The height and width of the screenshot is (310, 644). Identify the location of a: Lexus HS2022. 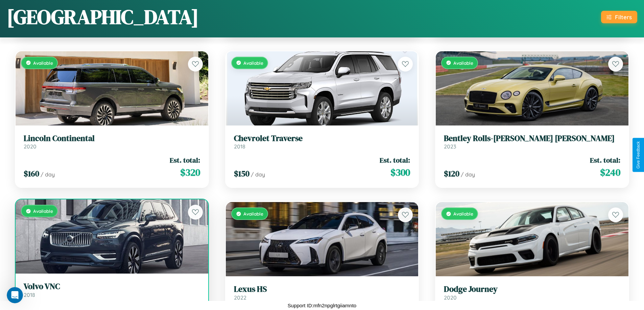
(322, 292).